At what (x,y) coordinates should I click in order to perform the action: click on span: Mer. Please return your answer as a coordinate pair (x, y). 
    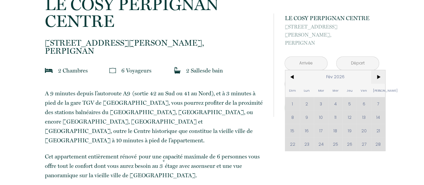
    Looking at the image, I should click on (335, 90).